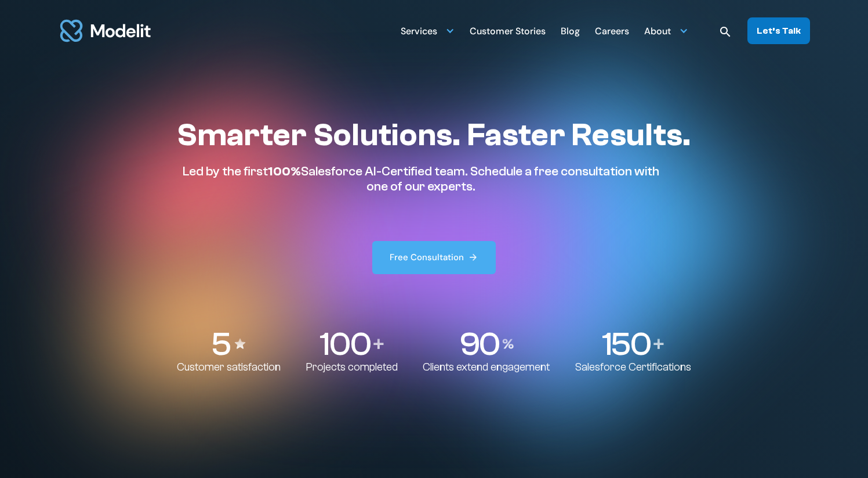 Image resolution: width=868 pixels, height=478 pixels. I want to click on div: Let’s Talk, so click(779, 31).